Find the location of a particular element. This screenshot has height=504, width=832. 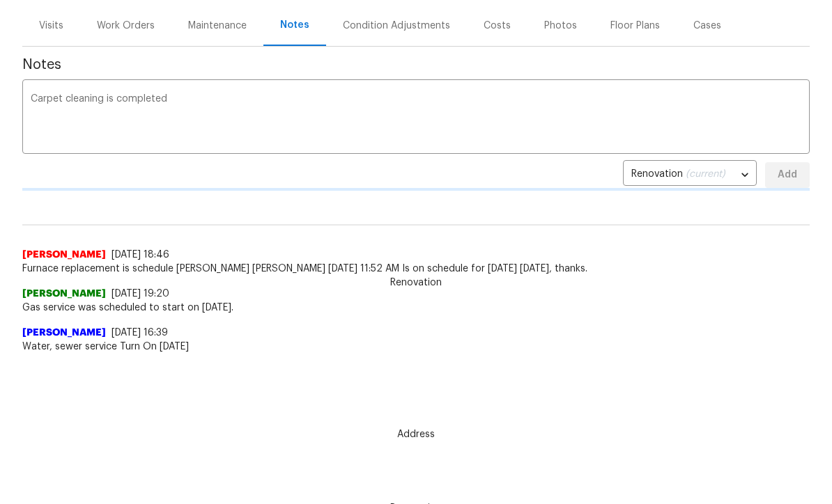

div: Visits is located at coordinates (51, 26).